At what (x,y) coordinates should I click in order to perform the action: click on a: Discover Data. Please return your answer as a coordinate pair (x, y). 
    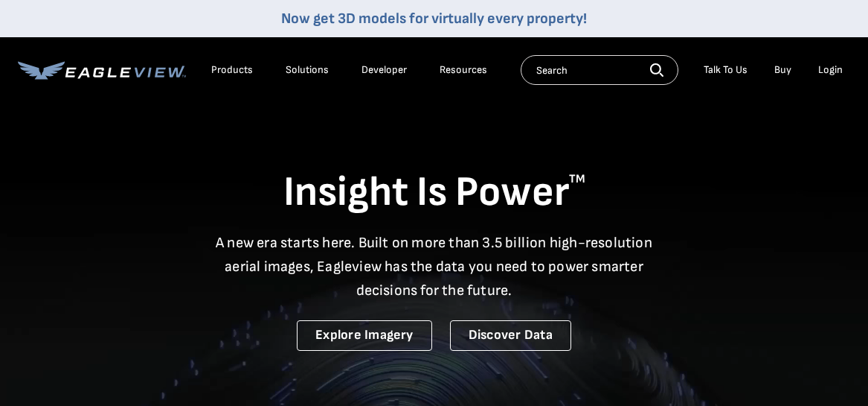
    Looking at the image, I should click on (510, 335).